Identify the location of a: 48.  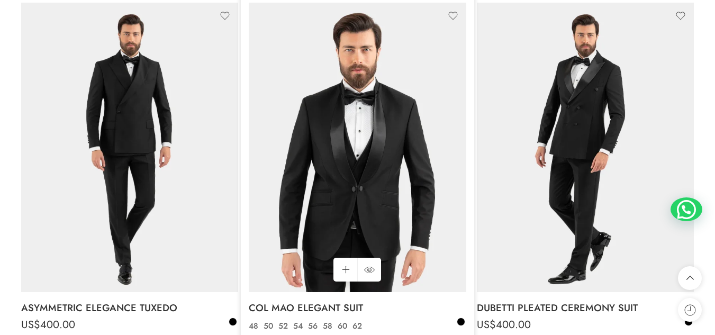
(254, 326).